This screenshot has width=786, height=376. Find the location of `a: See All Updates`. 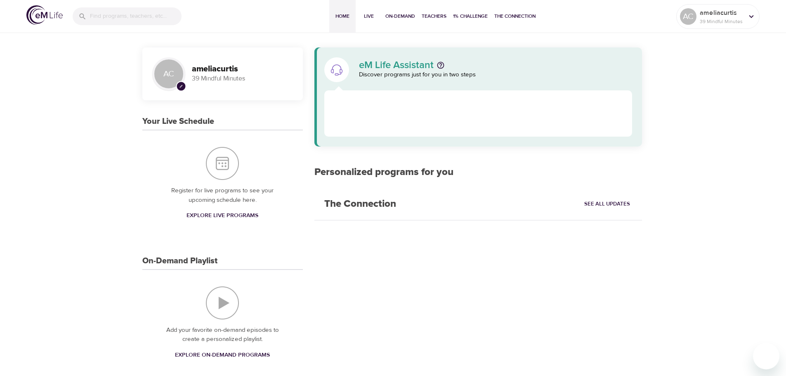

a: See All Updates is located at coordinates (607, 204).